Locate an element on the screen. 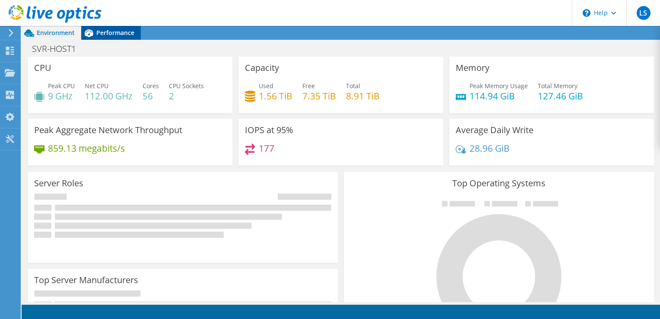 The image size is (660, 319). h3: Top Operating Systems is located at coordinates (499, 183).